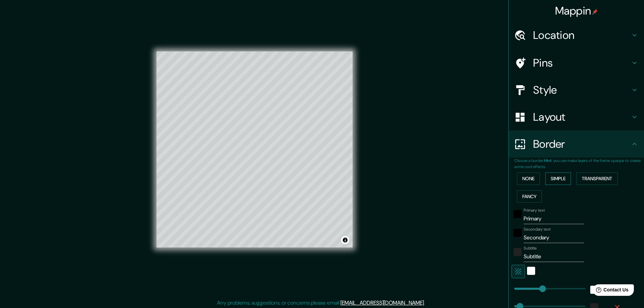  What do you see at coordinates (321, 303) in the screenshot?
I see `p: Any problems, suggestions, or concerns please email .` at bounding box center [321, 303].